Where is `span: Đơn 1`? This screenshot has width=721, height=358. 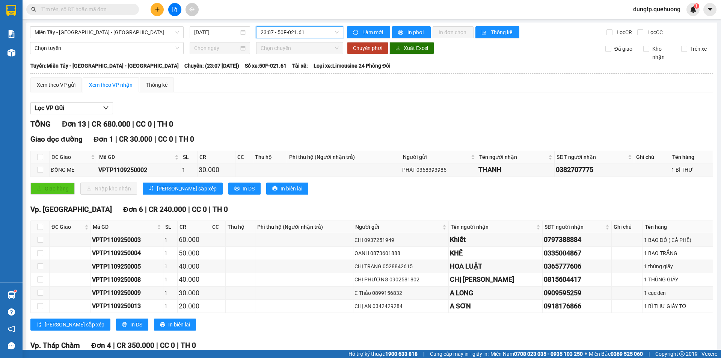 span: Đơn 1 is located at coordinates (104, 139).